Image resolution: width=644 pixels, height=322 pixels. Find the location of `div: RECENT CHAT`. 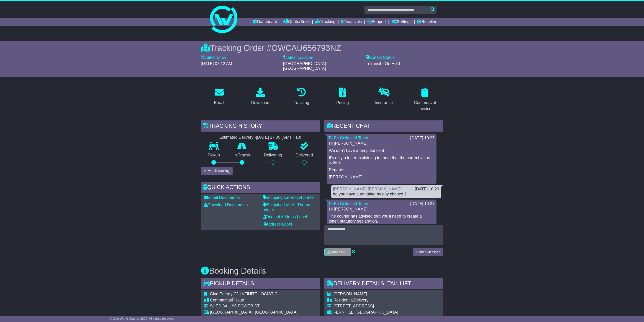

div: RECENT CHAT is located at coordinates (384, 127).